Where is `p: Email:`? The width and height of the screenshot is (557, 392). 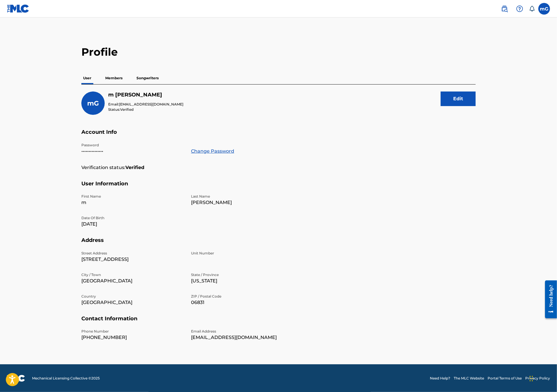 p: Email: is located at coordinates (146, 104).